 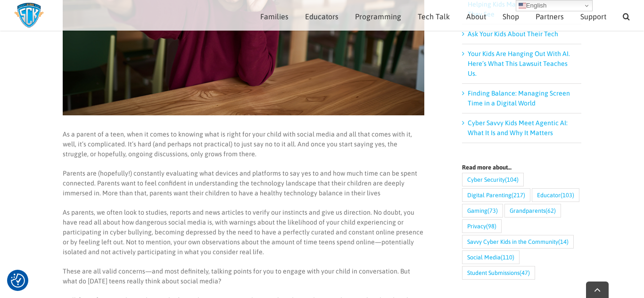 I want to click on span: About, so click(x=476, y=17).